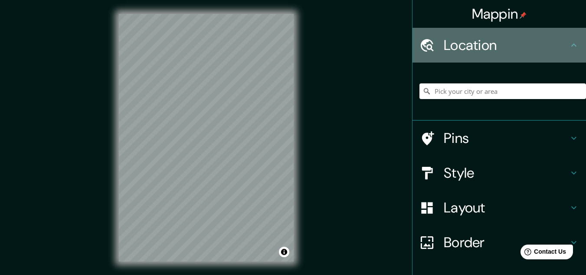 This screenshot has width=586, height=275. Describe the element at coordinates (506, 138) in the screenshot. I see `h4: Pins` at that location.